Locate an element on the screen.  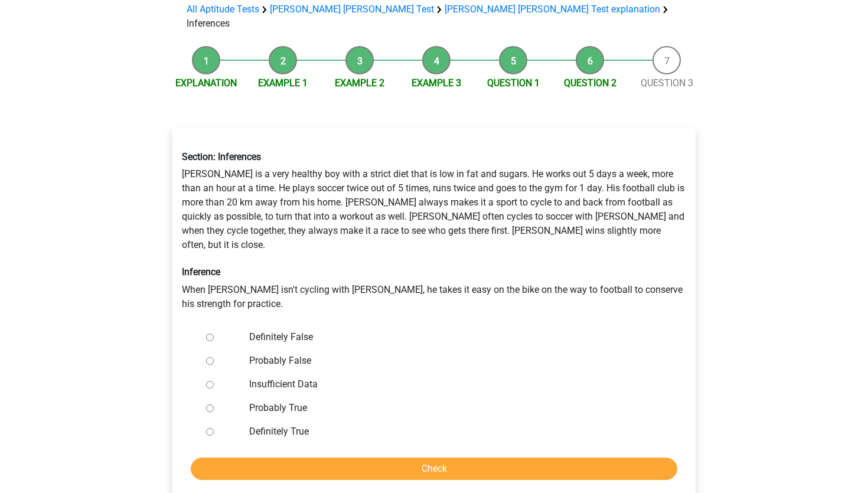
a: Question 3 is located at coordinates (666, 83).